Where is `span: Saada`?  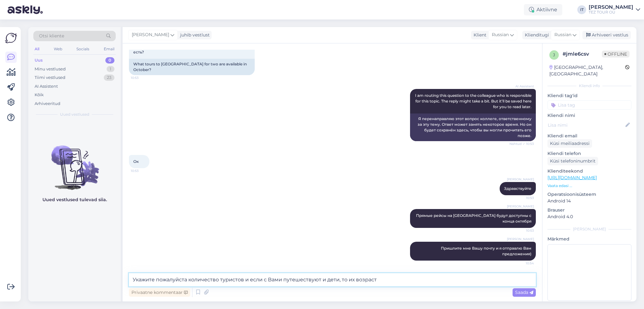 span: Saada is located at coordinates (524, 292).